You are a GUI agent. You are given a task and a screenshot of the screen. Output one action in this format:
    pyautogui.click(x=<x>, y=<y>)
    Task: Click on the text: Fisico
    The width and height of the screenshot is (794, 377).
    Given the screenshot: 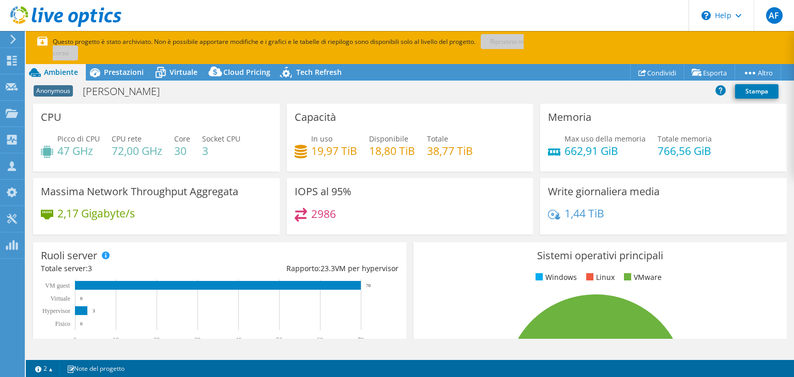 What is the action you would take?
    pyautogui.click(x=63, y=324)
    